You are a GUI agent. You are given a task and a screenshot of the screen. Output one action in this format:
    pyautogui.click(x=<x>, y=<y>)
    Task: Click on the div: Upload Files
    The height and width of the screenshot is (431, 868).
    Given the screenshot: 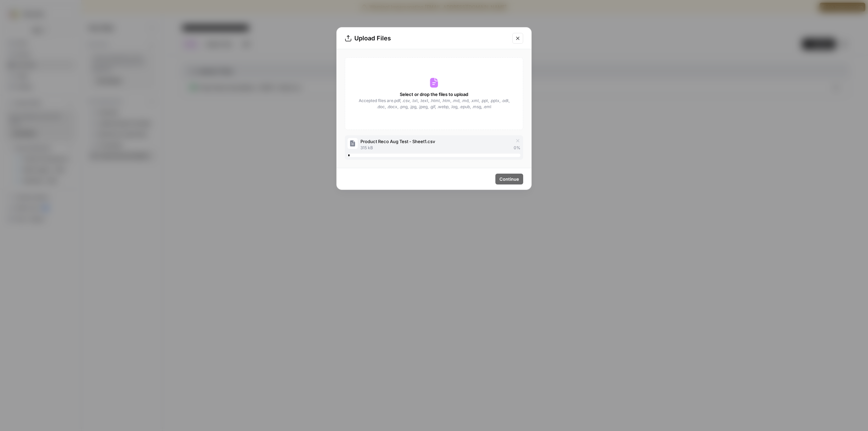 What is the action you would take?
    pyautogui.click(x=427, y=38)
    